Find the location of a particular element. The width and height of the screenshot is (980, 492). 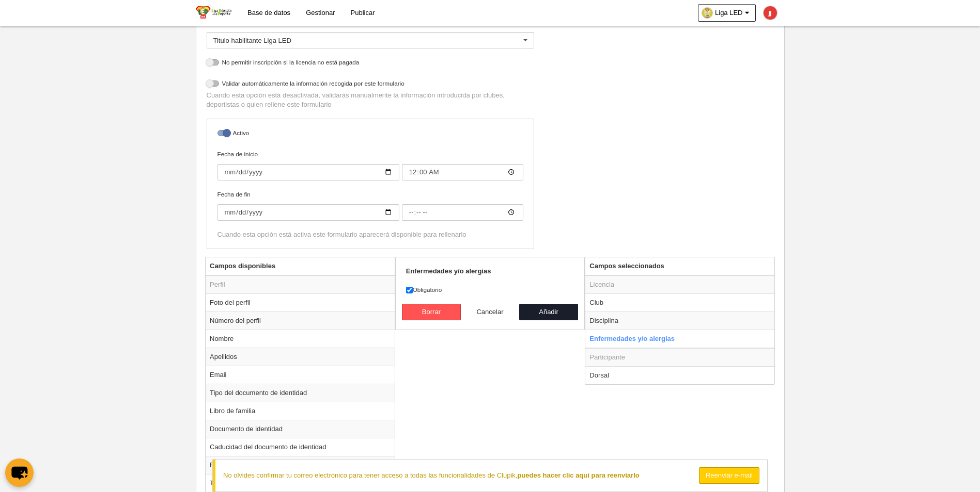

td: Licencia is located at coordinates (679, 285).